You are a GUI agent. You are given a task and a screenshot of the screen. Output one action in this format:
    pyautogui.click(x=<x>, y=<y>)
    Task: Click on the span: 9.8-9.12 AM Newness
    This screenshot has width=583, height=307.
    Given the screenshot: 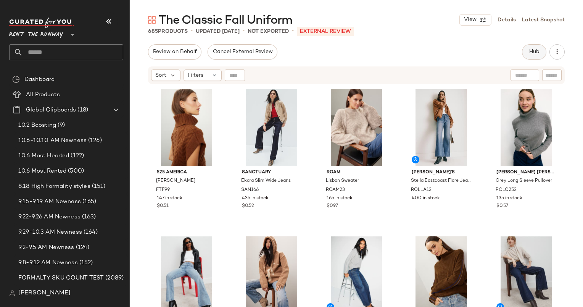 What is the action you would take?
    pyautogui.click(x=48, y=263)
    